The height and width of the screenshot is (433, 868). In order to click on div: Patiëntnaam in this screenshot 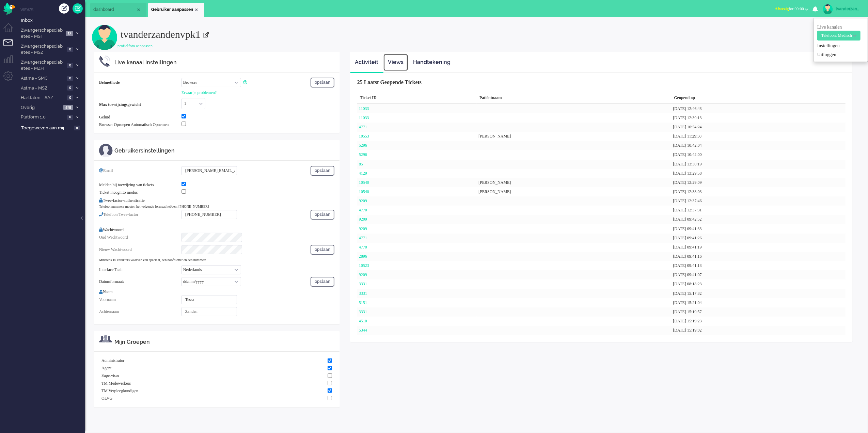, I will do `click(574, 98)`.